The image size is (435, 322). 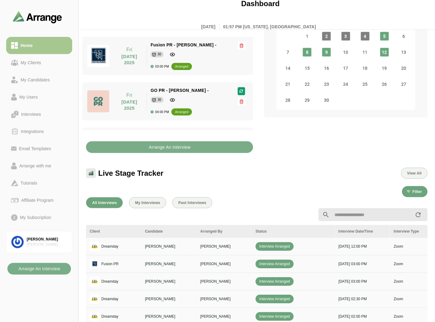 I want to click on span: Thursday, September 25, 2025, so click(x=365, y=84).